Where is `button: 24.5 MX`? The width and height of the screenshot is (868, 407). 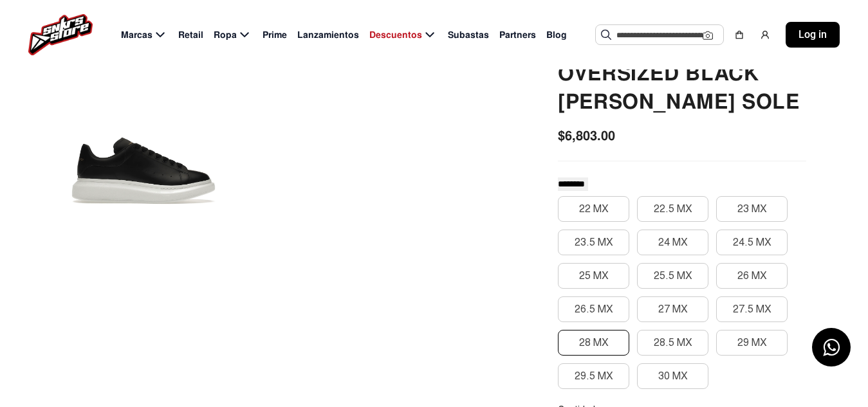
button: 24.5 MX is located at coordinates (751, 243).